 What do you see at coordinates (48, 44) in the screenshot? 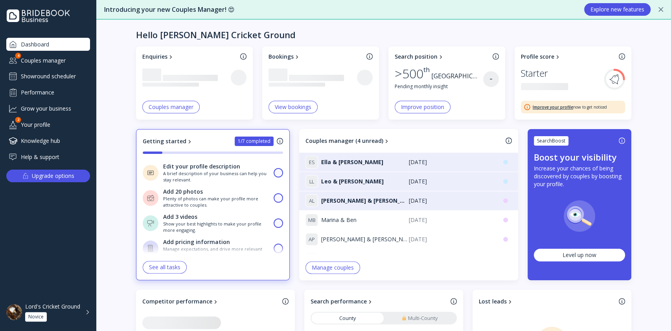
I see `a: Dashboard` at bounding box center [48, 44].